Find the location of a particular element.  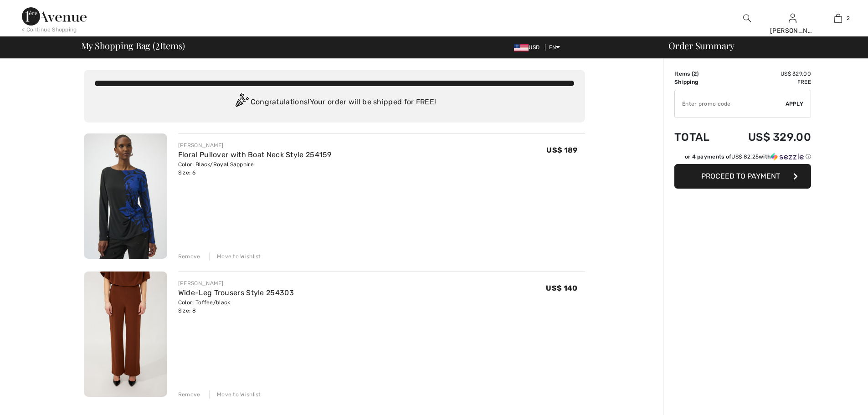

img: My Bag is located at coordinates (838, 18).